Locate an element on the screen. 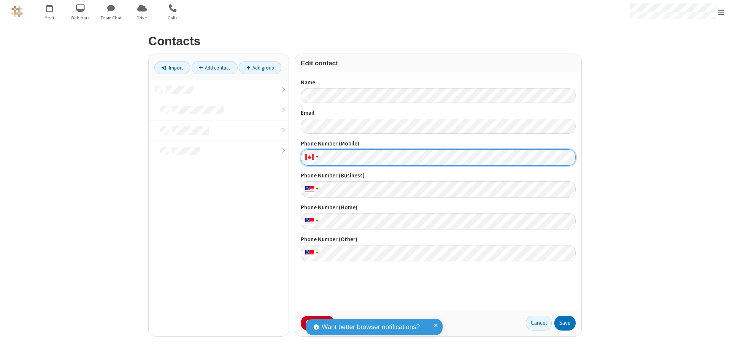 The height and width of the screenshot is (348, 730). span: Want better browser notifications? is located at coordinates (371, 328).